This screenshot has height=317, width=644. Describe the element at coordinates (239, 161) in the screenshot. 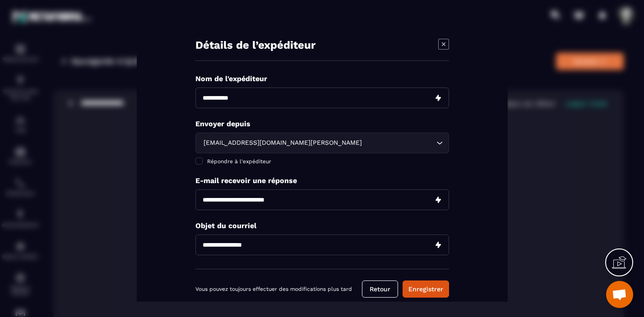

I see `span: Répondre à l'expéditeur` at that location.